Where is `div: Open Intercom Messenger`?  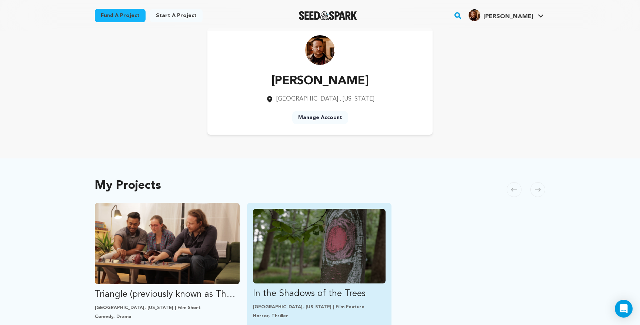 div: Open Intercom Messenger is located at coordinates (624, 308).